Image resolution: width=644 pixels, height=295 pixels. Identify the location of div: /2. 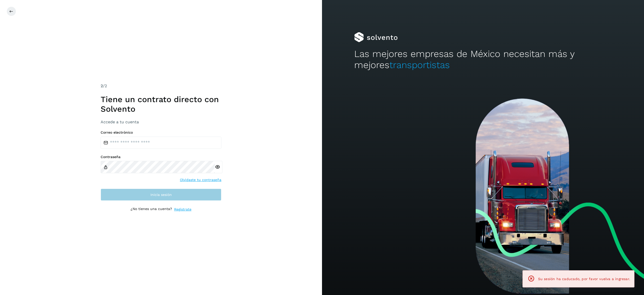
(161, 86).